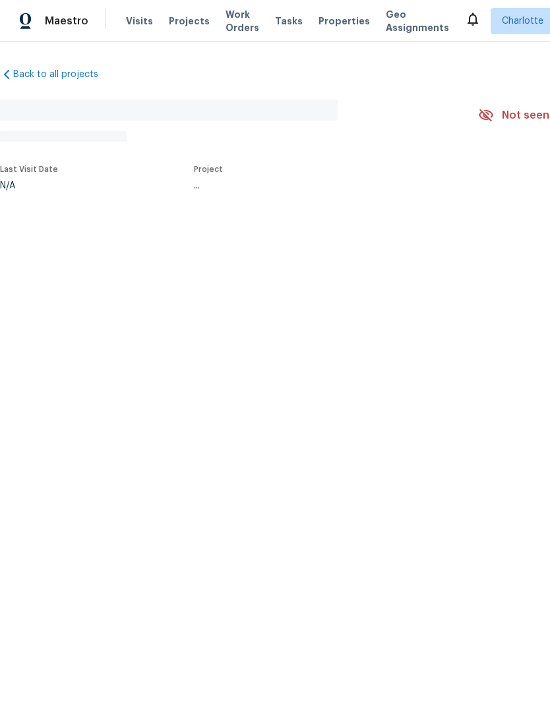 This screenshot has height=705, width=550. What do you see at coordinates (208, 169) in the screenshot?
I see `span: Project` at bounding box center [208, 169].